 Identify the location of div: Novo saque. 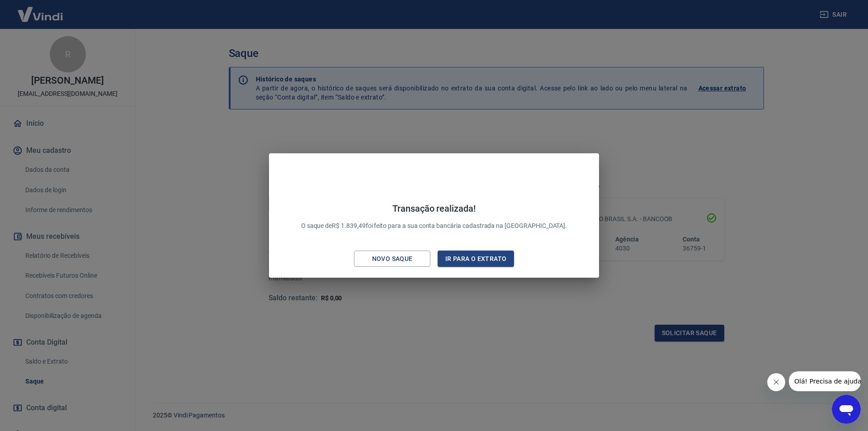
(393, 259).